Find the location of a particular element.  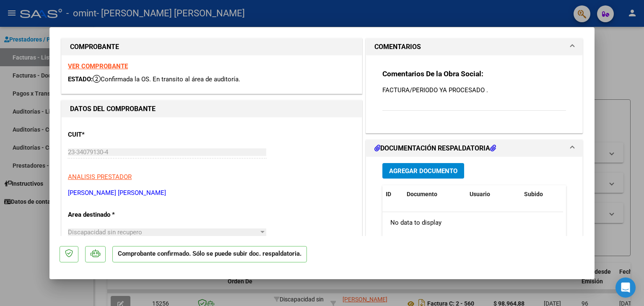

strong: COMPROBANTE is located at coordinates (95, 47).